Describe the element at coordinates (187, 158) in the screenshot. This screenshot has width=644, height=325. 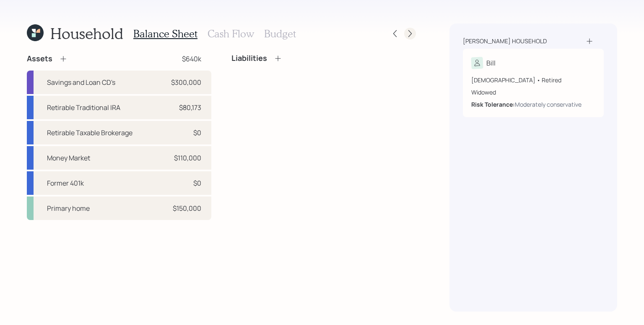
I see `div: $110,000` at that location.